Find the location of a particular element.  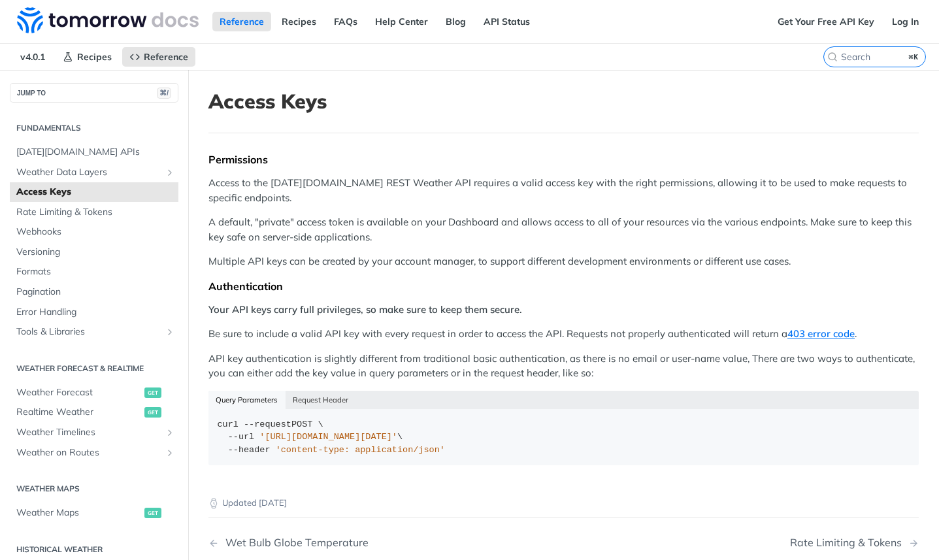

button: Show subpages for Weather on Routes is located at coordinates (170, 453).